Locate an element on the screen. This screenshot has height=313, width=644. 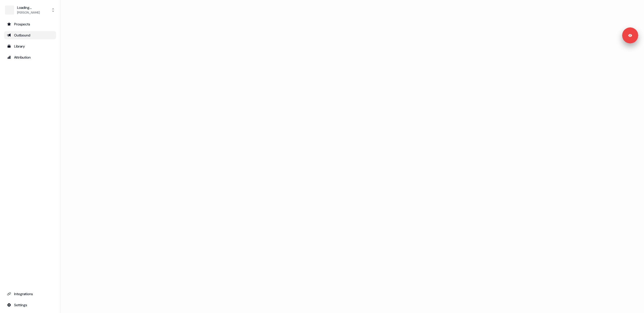
div: Loading... is located at coordinates (28, 8).